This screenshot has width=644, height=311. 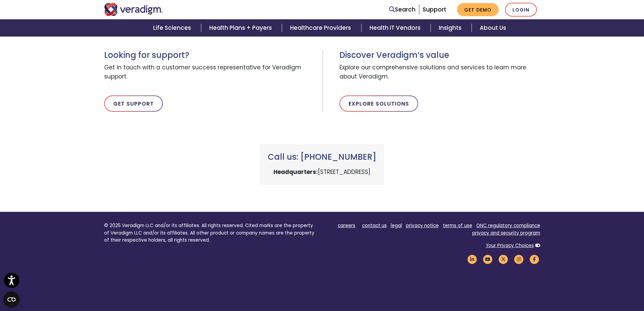 What do you see at coordinates (379, 103) in the screenshot?
I see `a: Explore Solutions` at bounding box center [379, 103].